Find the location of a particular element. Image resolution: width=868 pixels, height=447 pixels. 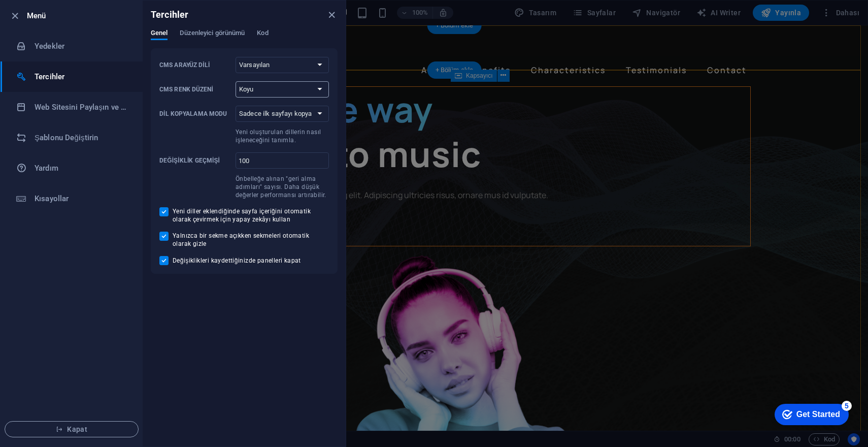

h6: Kısayollar is located at coordinates (81, 198).